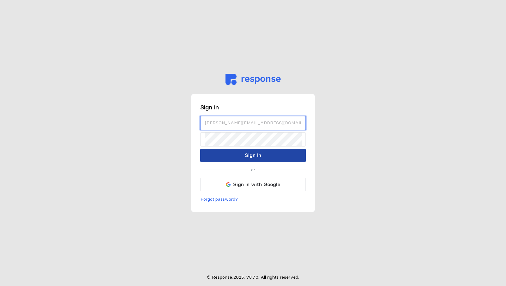 The height and width of the screenshot is (286, 506). What do you see at coordinates (253, 155) in the screenshot?
I see `p: Sign In` at bounding box center [253, 155].